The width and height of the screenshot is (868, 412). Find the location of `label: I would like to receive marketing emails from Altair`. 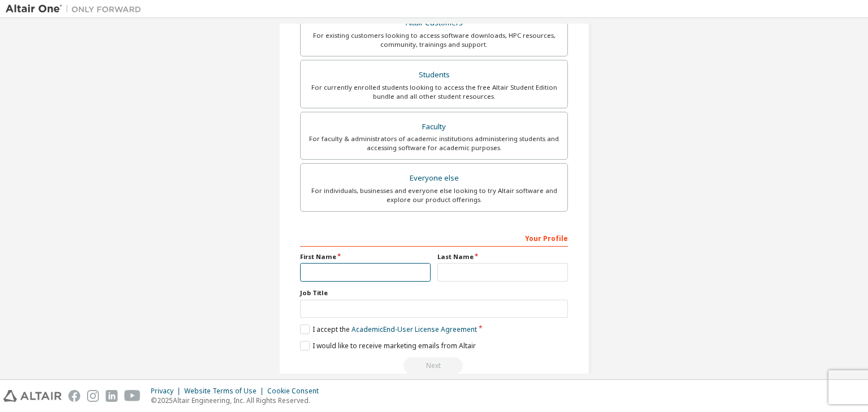

label: I would like to receive marketing emails from Altair is located at coordinates (388, 346).